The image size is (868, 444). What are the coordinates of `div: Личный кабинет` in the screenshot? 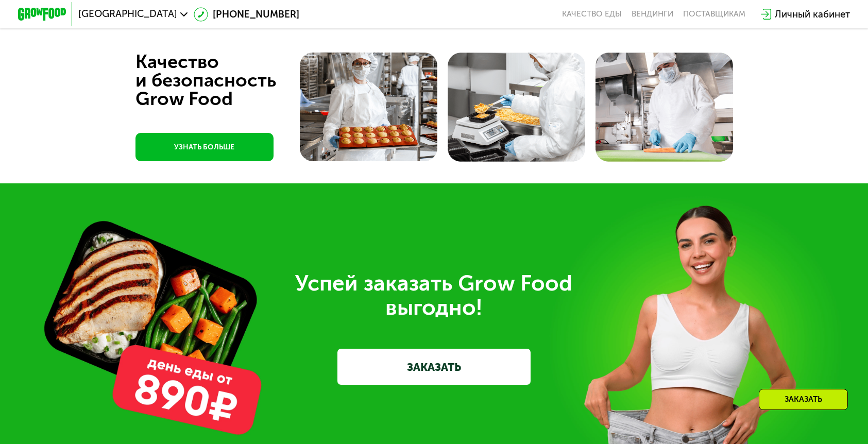 It's located at (813, 14).